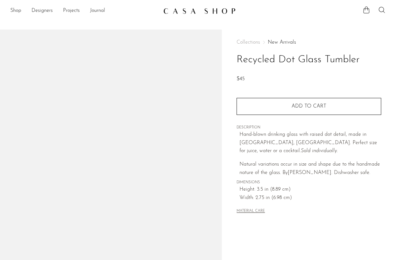 Image resolution: width=396 pixels, height=260 pixels. I want to click on a: Projects, so click(71, 11).